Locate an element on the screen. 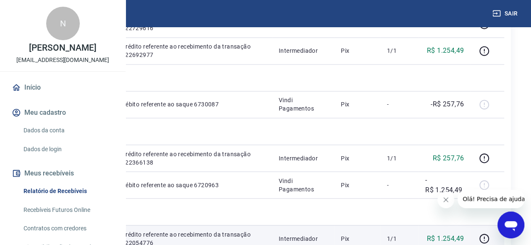 This screenshot has height=245, width=531. a: Recebíveis Futuros Online is located at coordinates (68, 210).